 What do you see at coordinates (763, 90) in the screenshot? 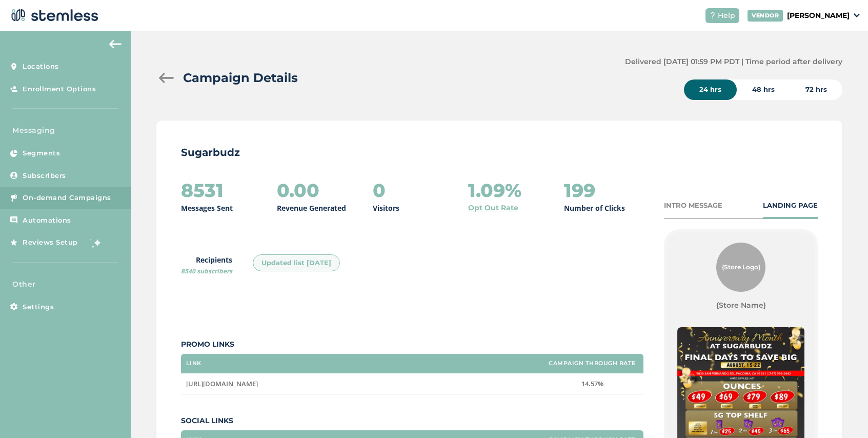
I see `div: 48 hrs` at bounding box center [763, 90].